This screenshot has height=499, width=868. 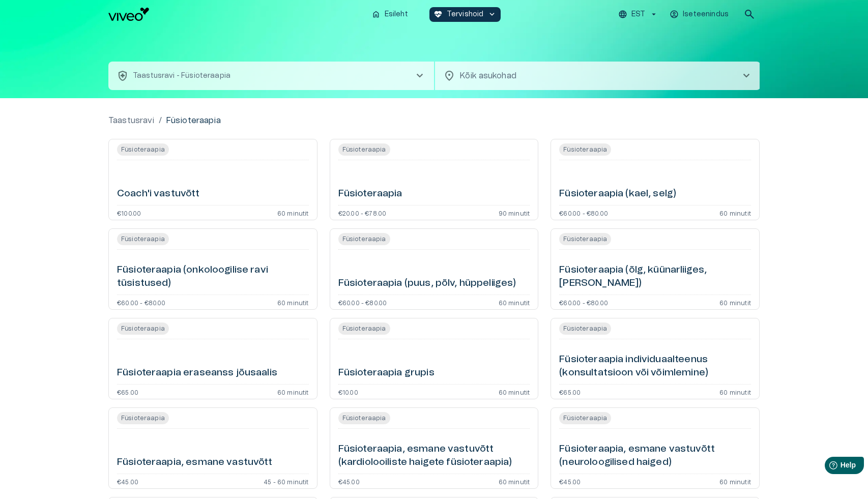 I want to click on p: Iseteenindus, so click(x=706, y=14).